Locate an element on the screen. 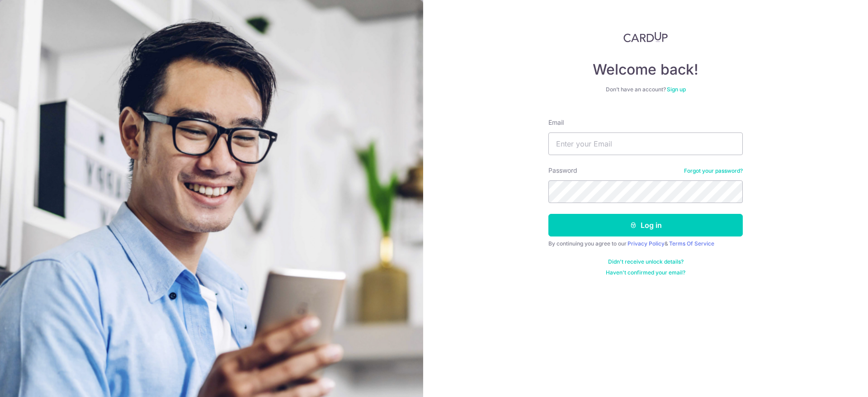 This screenshot has width=868, height=397. img: CardUp Logo is located at coordinates (646, 37).